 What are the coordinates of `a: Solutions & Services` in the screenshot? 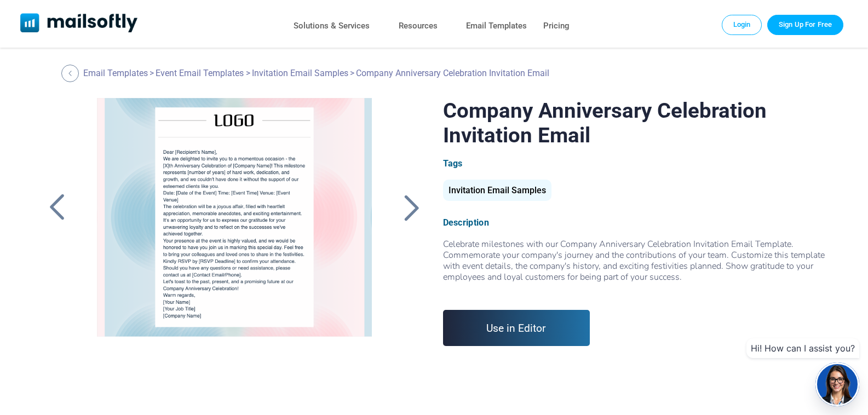 It's located at (331, 26).